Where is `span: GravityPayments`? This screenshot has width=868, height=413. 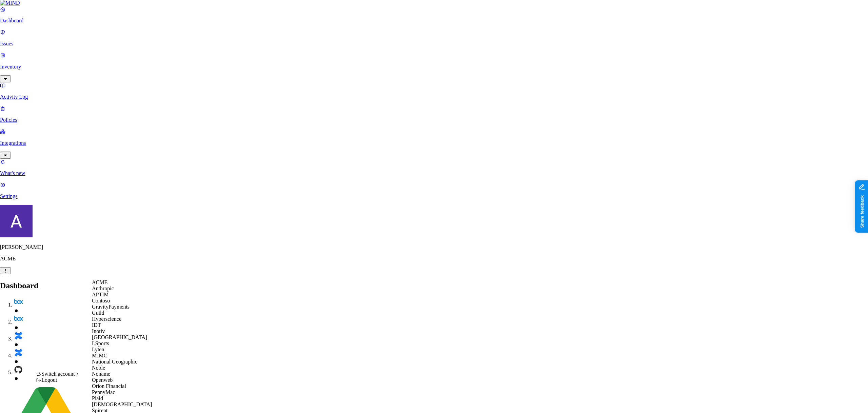
span: GravityPayments is located at coordinates (110, 307).